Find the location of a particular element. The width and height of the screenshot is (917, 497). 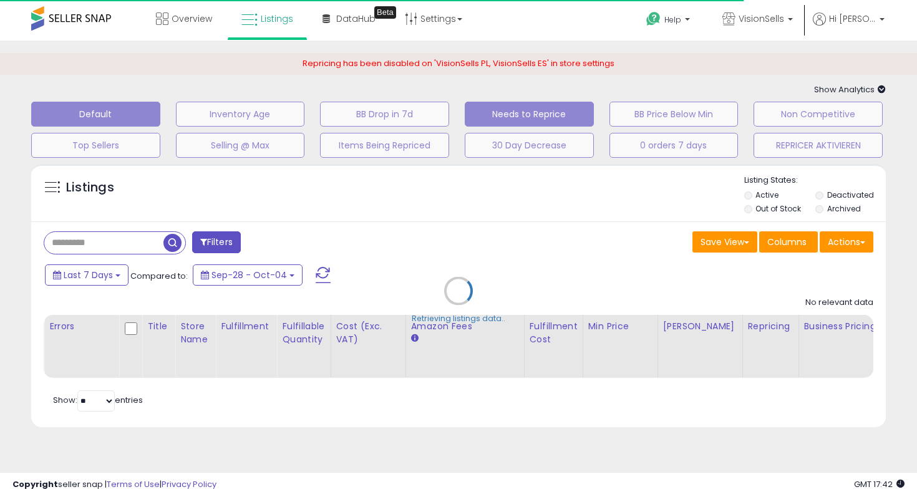

button: BB Drop in 7d is located at coordinates (384, 114).